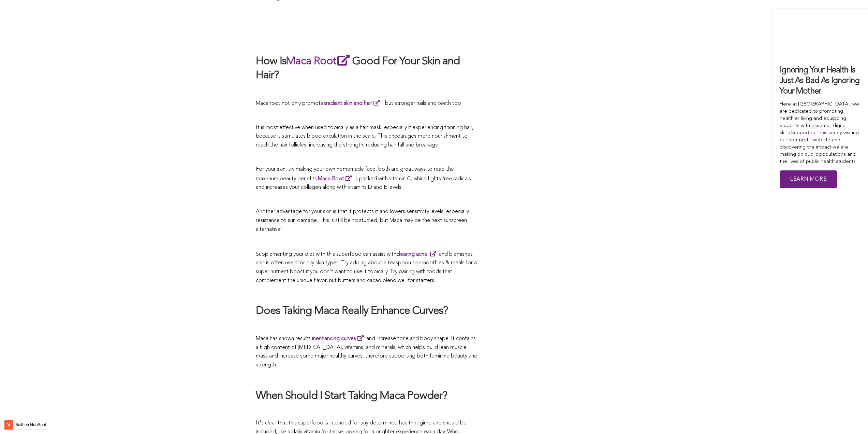  What do you see at coordinates (8, 425) in the screenshot?
I see `img: HubSpot sprocket logo` at bounding box center [8, 425].